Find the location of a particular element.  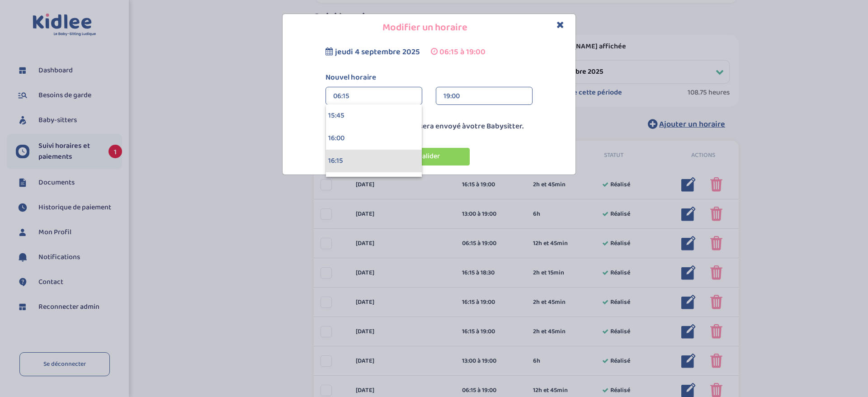

span: jeudi 4 septembre 2025 is located at coordinates (378, 52).